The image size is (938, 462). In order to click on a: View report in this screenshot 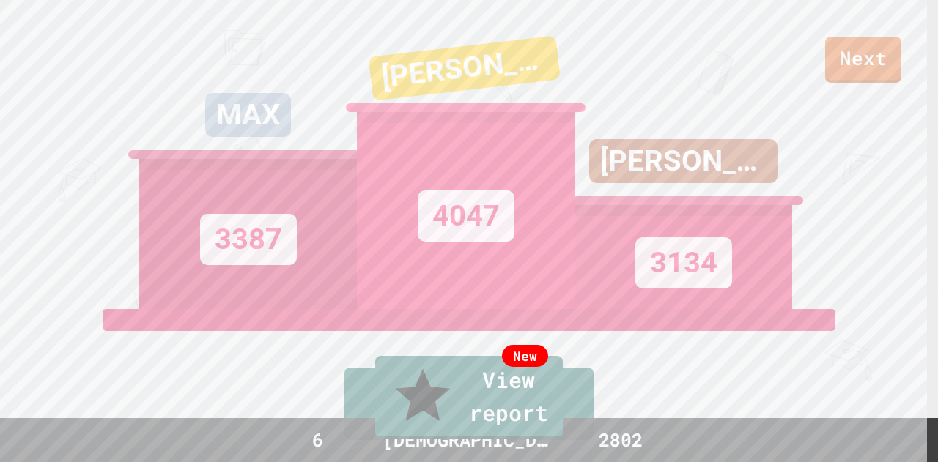, I will do `click(469, 398)`.